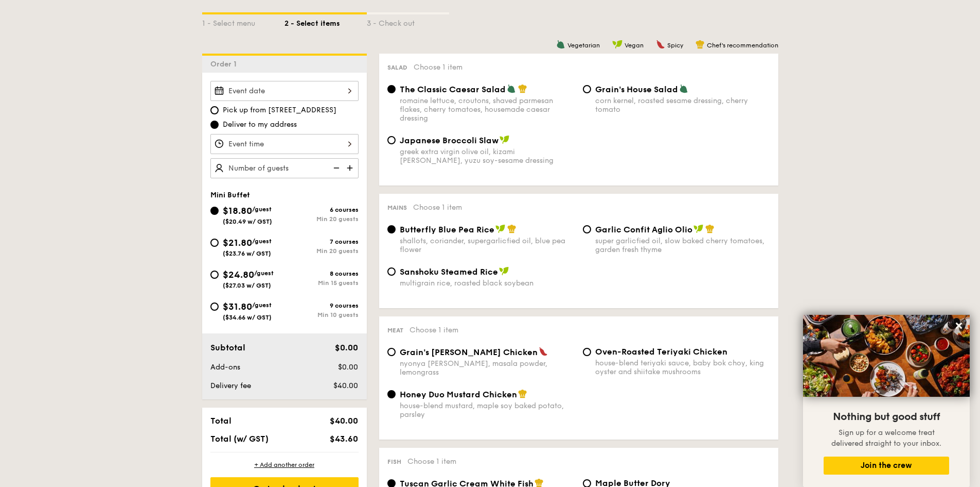 The width and height of the screenshot is (980, 487). Describe the element at coordinates (887, 437) in the screenshot. I see `span: Sign up for a welcome treat delivered straight to your inbox.` at that location.